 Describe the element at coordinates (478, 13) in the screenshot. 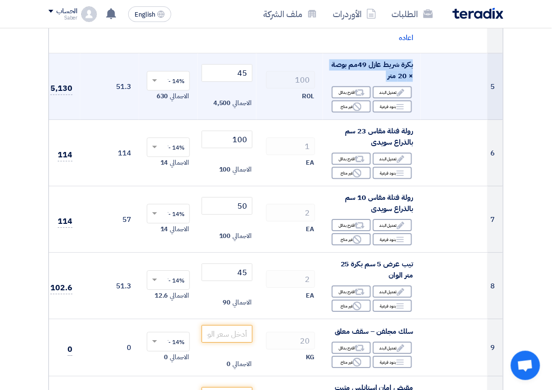

I see `img: Teradix logo` at that location.